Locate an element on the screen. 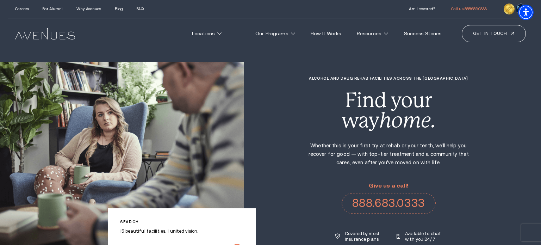 This screenshot has width=541, height=245. a: Covered by most insurance plans is located at coordinates (358, 236).